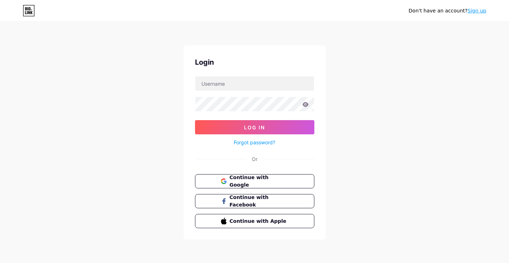 The width and height of the screenshot is (509, 263). What do you see at coordinates (259, 201) in the screenshot?
I see `span: Continue with Facebook` at bounding box center [259, 201].